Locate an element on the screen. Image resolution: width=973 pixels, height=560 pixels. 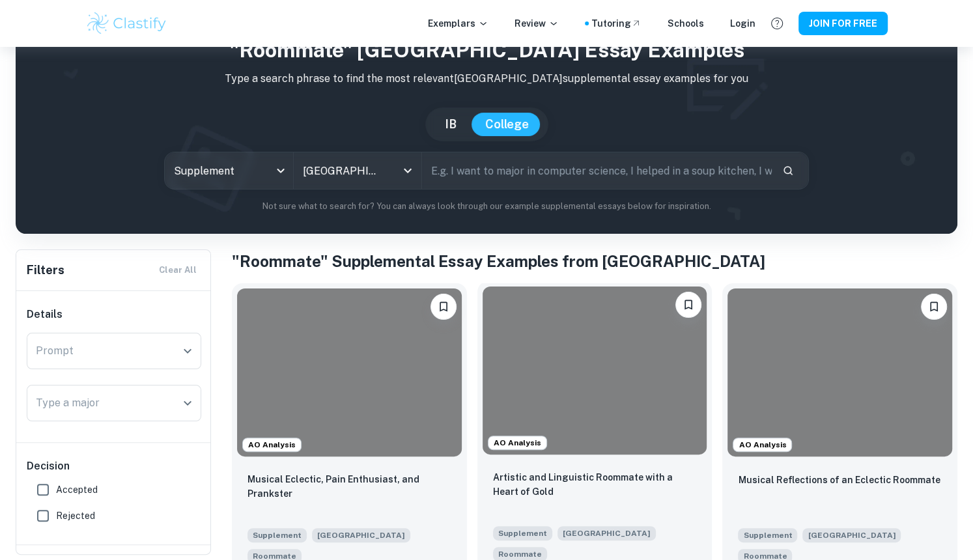
button: College is located at coordinates (507, 124).